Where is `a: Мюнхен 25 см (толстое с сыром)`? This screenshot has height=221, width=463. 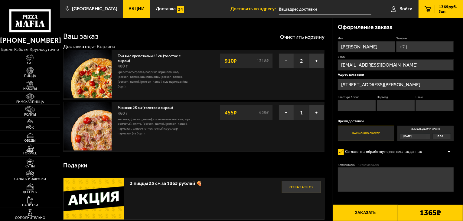
a: Мюнхен 25 см (толстое с сыром) is located at coordinates (148, 107).